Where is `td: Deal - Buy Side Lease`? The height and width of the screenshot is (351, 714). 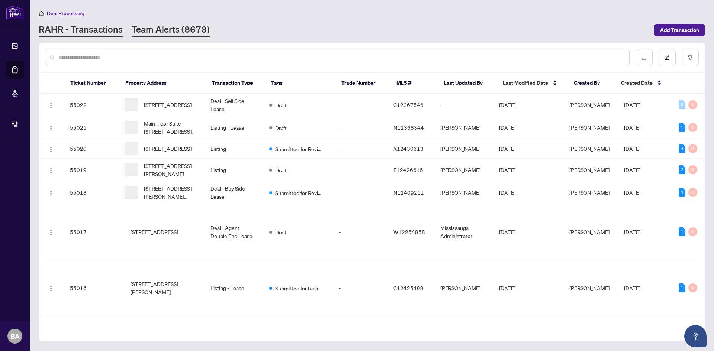 td: Deal - Buy Side Lease is located at coordinates (234, 193).